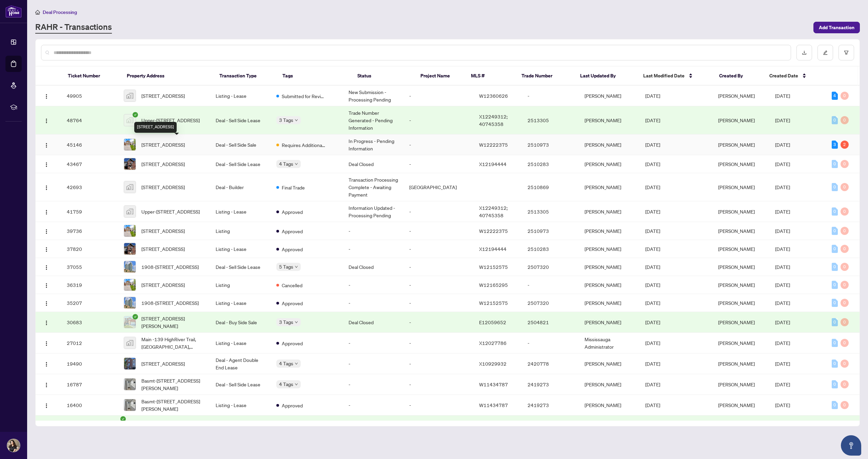 Image resolution: width=868 pixels, height=459 pixels. Describe the element at coordinates (793, 76) in the screenshot. I see `th: Created Date` at that location.